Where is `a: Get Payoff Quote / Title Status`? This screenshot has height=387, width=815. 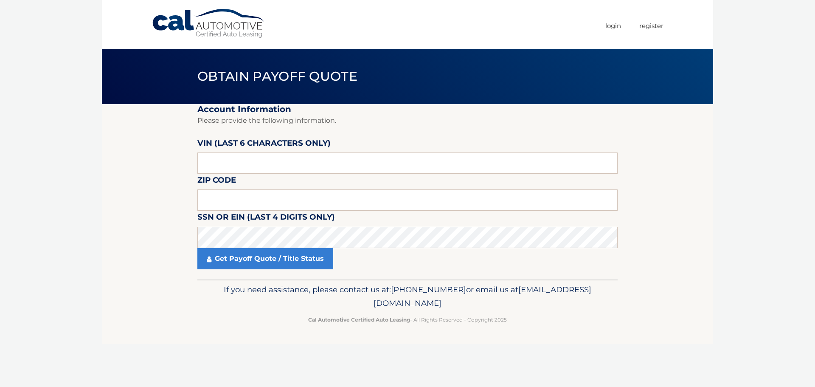
a: Get Payoff Quote / Title Status is located at coordinates (265, 259).